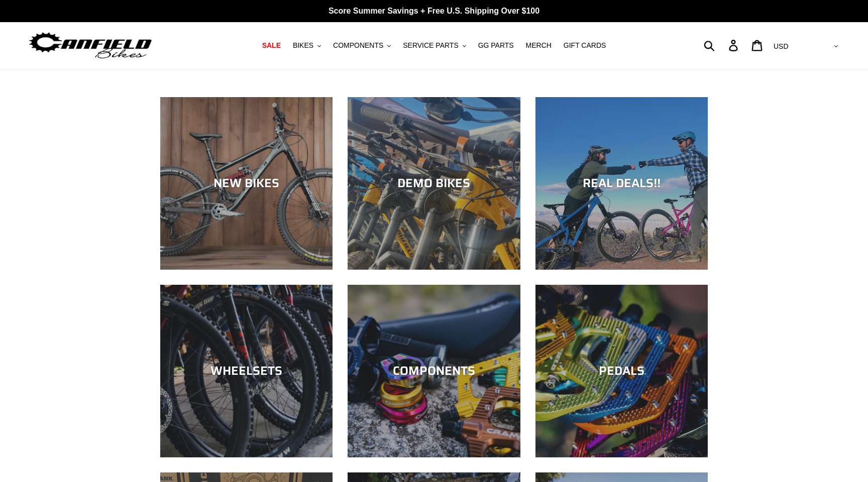 This screenshot has width=868, height=482. What do you see at coordinates (271, 45) in the screenshot?
I see `a: SALE` at bounding box center [271, 45].